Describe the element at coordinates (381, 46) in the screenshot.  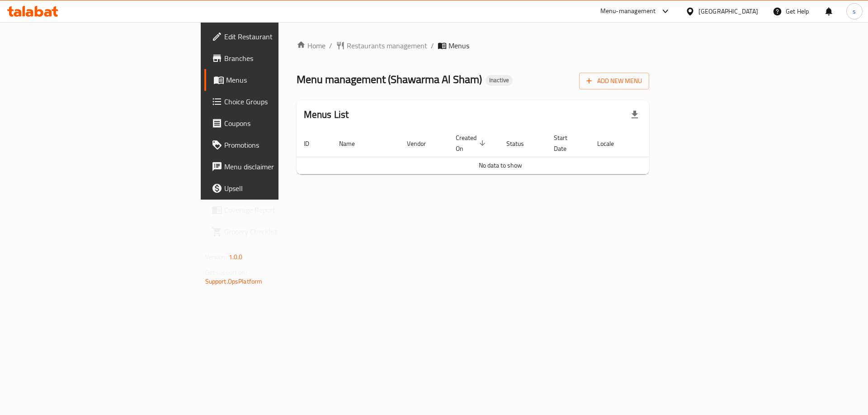
I see `a: Restaurants management` at that location.